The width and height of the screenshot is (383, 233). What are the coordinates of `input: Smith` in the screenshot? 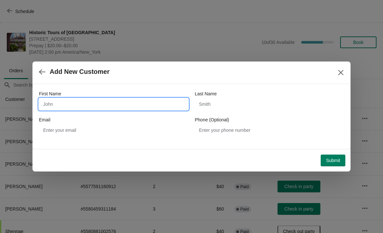 It's located at (270, 104).